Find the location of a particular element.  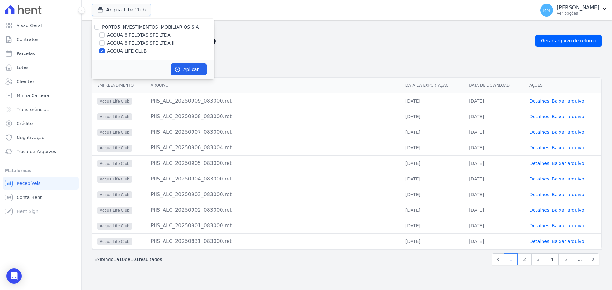

span: Conta Hent is located at coordinates (29, 198).